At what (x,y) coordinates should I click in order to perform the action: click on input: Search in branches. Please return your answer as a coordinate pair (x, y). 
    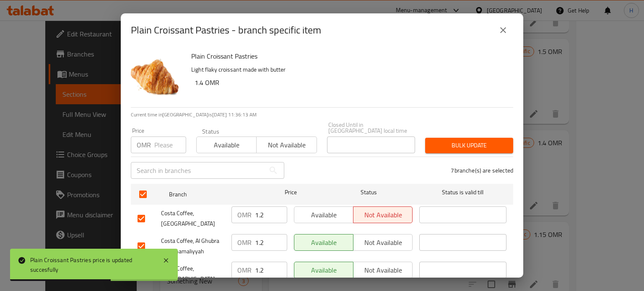
    Looking at the image, I should click on (198, 171).